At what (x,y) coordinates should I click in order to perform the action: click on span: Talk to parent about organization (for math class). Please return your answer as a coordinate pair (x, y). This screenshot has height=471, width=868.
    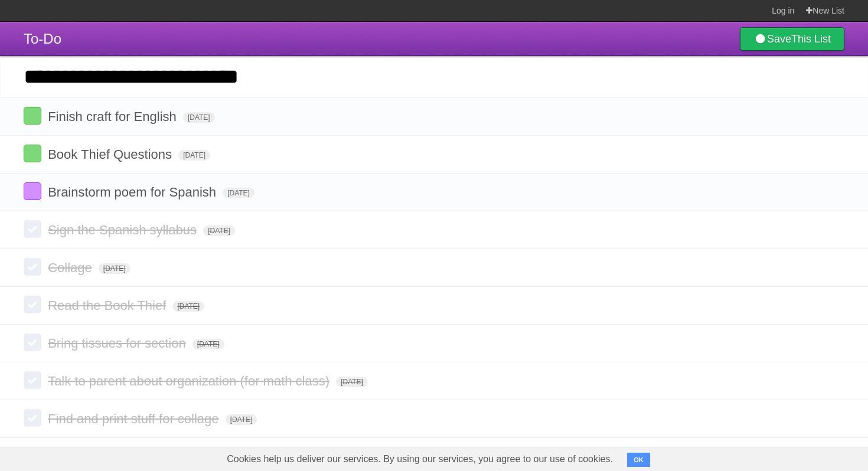
    Looking at the image, I should click on (190, 381).